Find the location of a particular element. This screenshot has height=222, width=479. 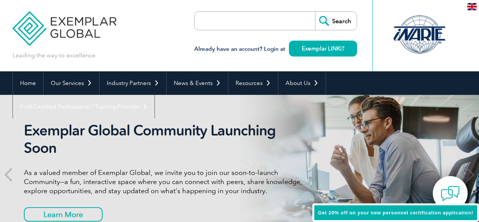

img: open_square.png is located at coordinates (342, 48).